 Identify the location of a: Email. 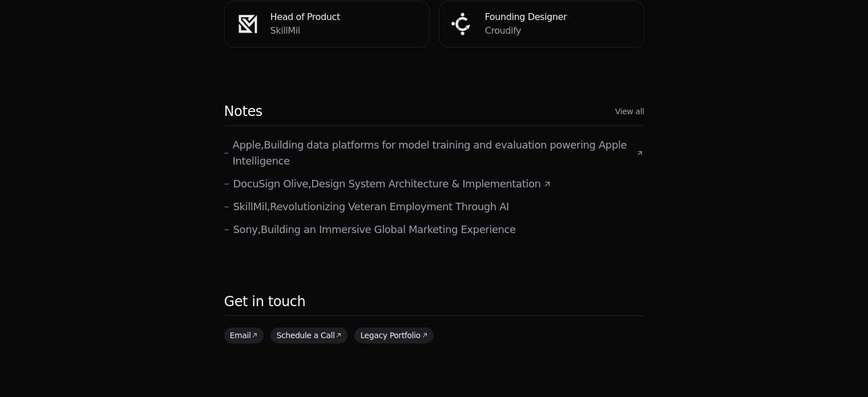
(244, 335).